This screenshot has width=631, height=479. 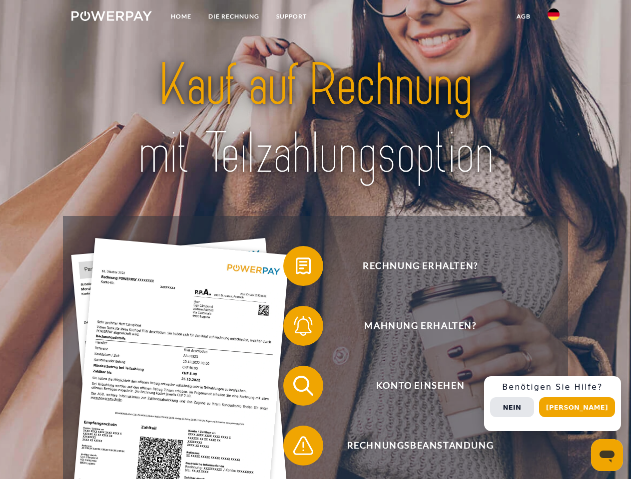 What do you see at coordinates (420, 386) in the screenshot?
I see `span: Konto einsehen` at bounding box center [420, 386].